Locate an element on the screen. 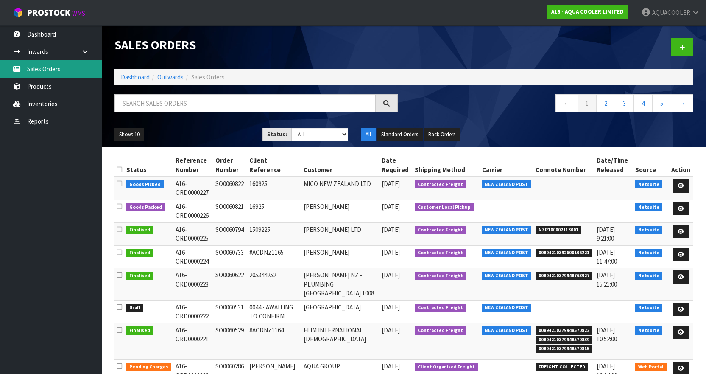  th: Action is located at coordinates (681, 165).